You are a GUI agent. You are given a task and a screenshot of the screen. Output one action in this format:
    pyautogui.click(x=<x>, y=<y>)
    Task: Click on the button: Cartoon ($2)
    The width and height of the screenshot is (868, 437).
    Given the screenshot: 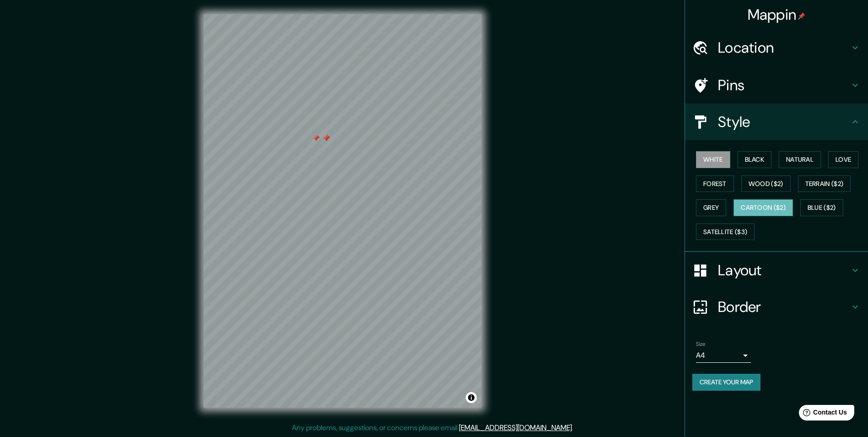 What is the action you would take?
    pyautogui.click(x=764, y=207)
    